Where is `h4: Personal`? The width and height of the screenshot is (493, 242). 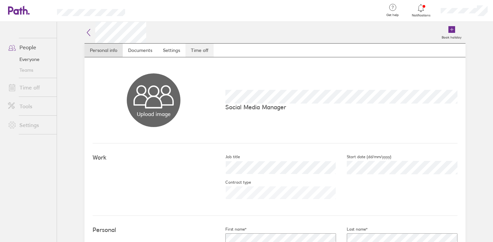 h4: Personal is located at coordinates (153, 230).